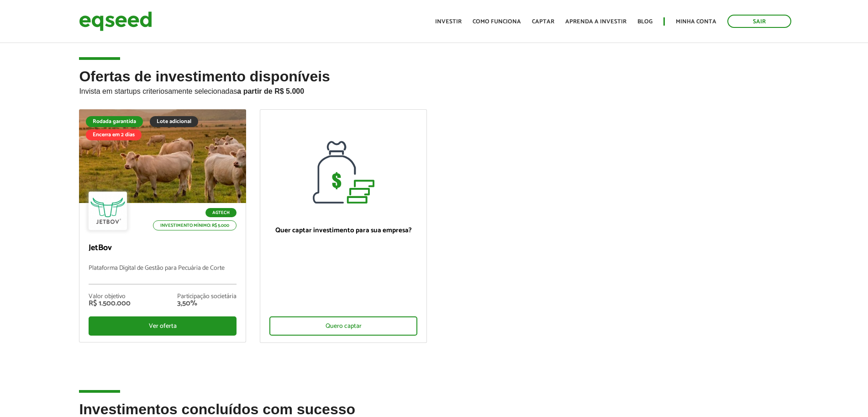  Describe the element at coordinates (221, 212) in the screenshot. I see `p: Agtech` at that location.